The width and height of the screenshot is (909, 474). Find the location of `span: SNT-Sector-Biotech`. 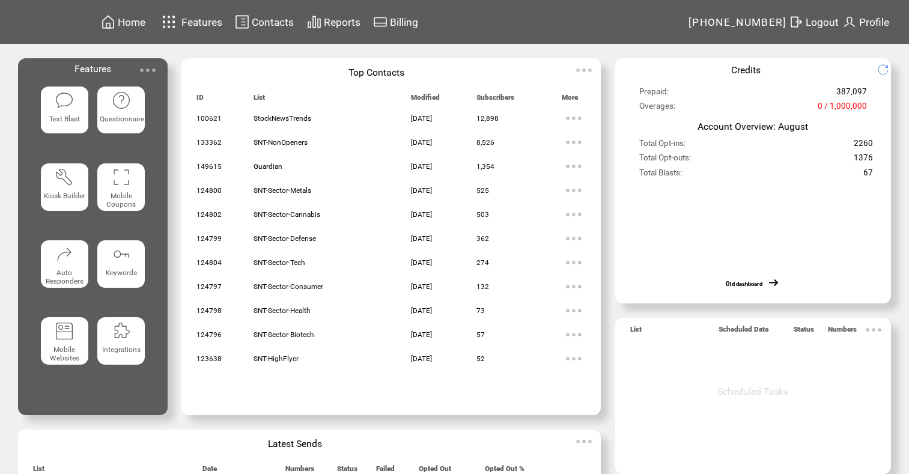

span: SNT-Sector-Biotech is located at coordinates (284, 335).